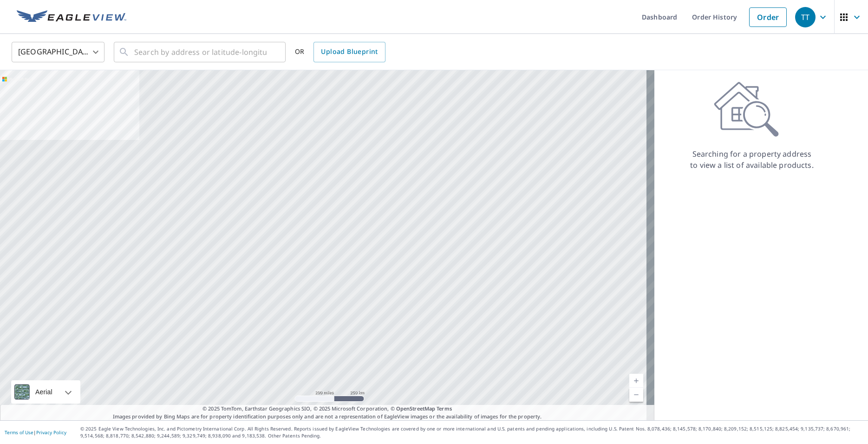 The height and width of the screenshot is (444, 868). What do you see at coordinates (472, 432) in the screenshot?
I see `p: © 2025 Eagle View Technologies, Inc. and Pictometry International Corp. All Rights Reserved. Repo...` at bounding box center [472, 432].